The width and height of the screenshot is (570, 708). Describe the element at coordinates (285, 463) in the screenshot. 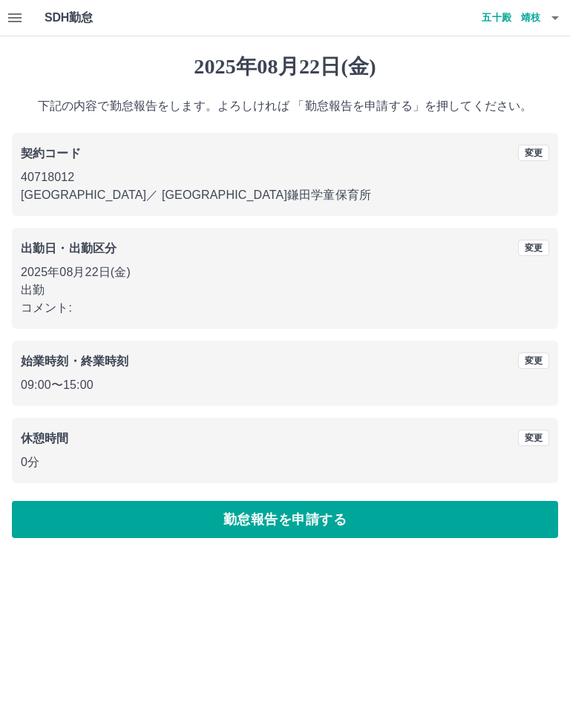

I see `p: 0分` at that location.